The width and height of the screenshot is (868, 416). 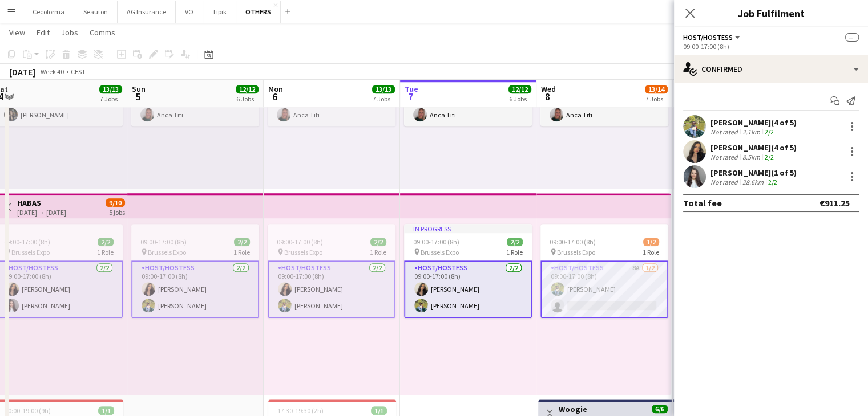 I want to click on div: 2.1km, so click(x=751, y=132).